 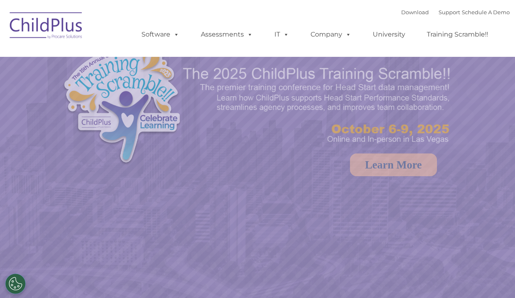 What do you see at coordinates (394, 165) in the screenshot?
I see `a: Learn More` at bounding box center [394, 165].